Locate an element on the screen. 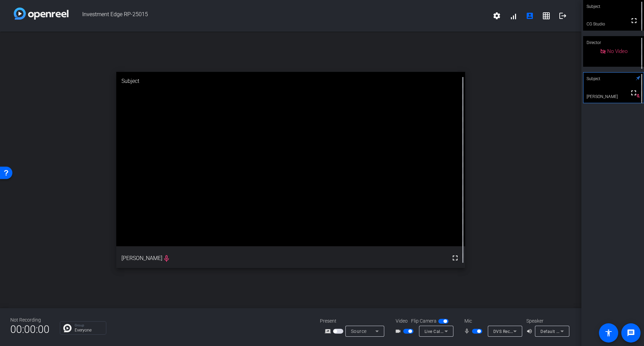  mat-icon: logout is located at coordinates (563, 16).